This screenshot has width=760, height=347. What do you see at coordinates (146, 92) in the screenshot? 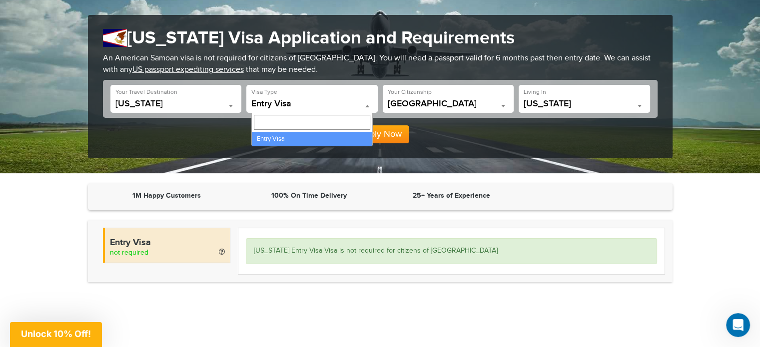
I see `label: Your Travel Destination` at bounding box center [146, 92].